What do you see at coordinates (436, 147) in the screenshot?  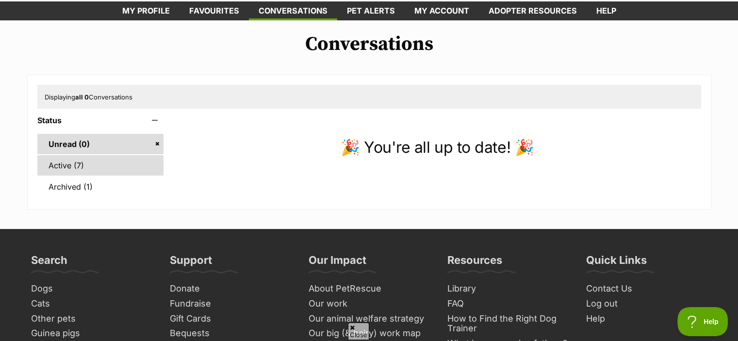 I see `p: 🎉 You're all up to date! 🎉` at bounding box center [436, 147].